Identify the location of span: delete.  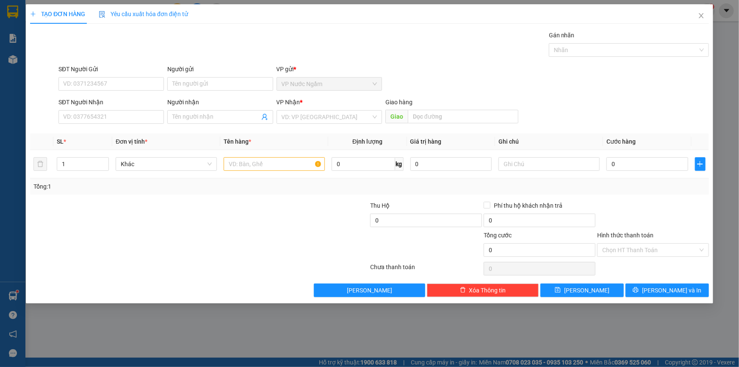
(463, 290).